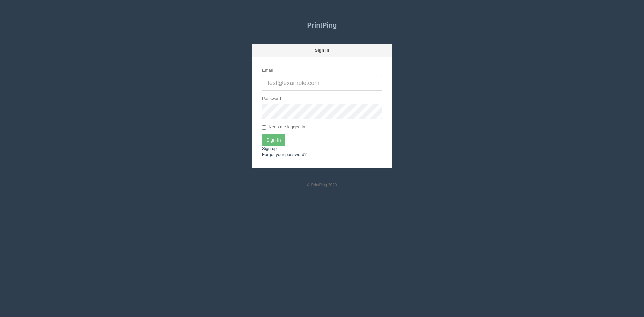  Describe the element at coordinates (322, 25) in the screenshot. I see `a: PrintPing` at that location.